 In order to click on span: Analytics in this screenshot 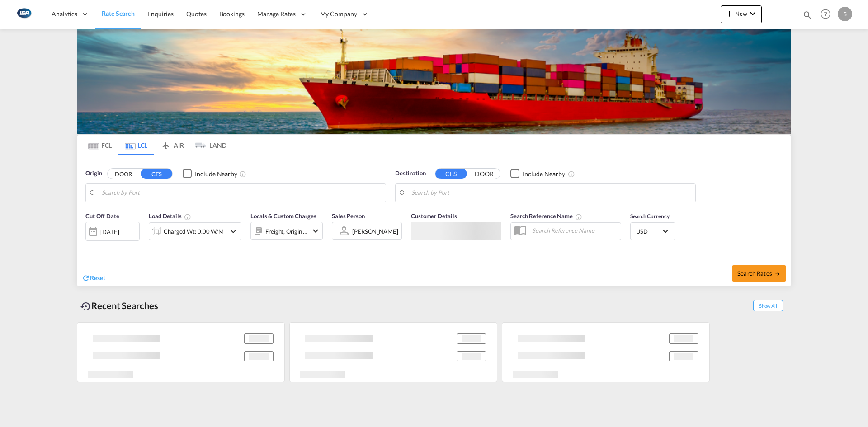, I will do `click(64, 14)`.